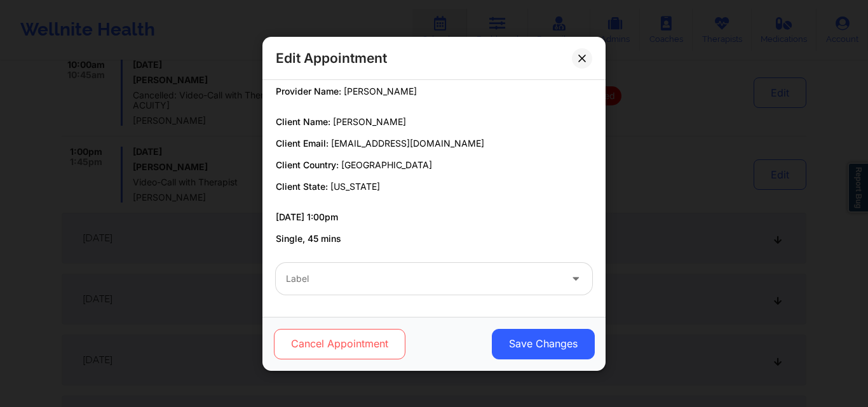  What do you see at coordinates (434, 239) in the screenshot?
I see `p: Single, 45 mins` at bounding box center [434, 239].